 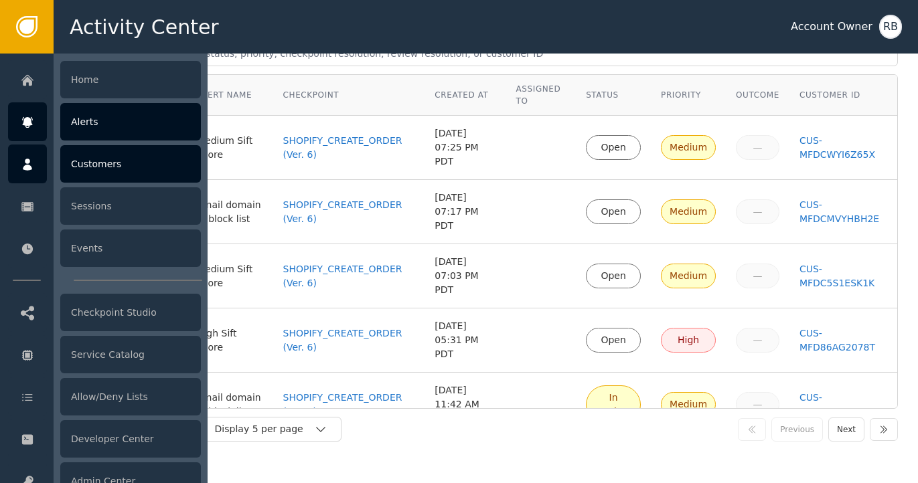 I want to click on div: Outcome, so click(x=757, y=95).